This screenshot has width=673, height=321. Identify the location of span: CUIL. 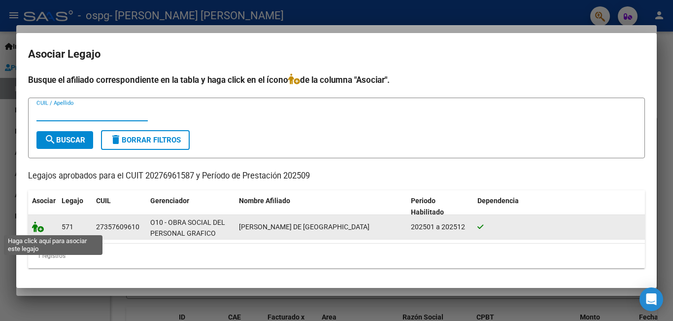
(104, 201).